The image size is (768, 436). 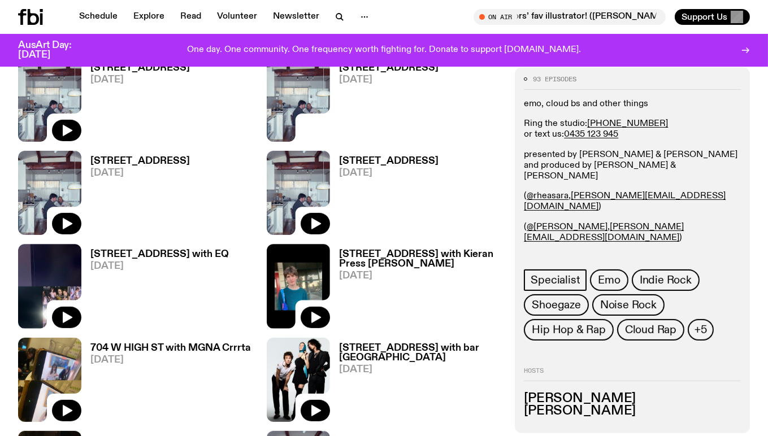 What do you see at coordinates (555, 280) in the screenshot?
I see `a: Specialist` at bounding box center [555, 280].